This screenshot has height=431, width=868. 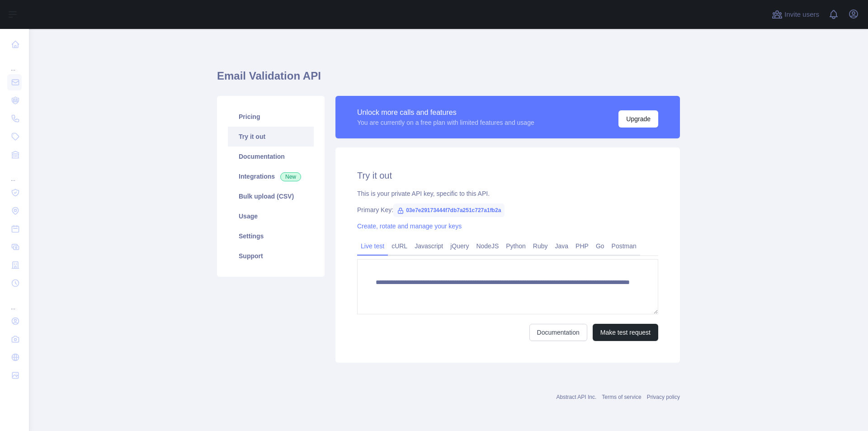 I want to click on a: Live test, so click(x=373, y=246).